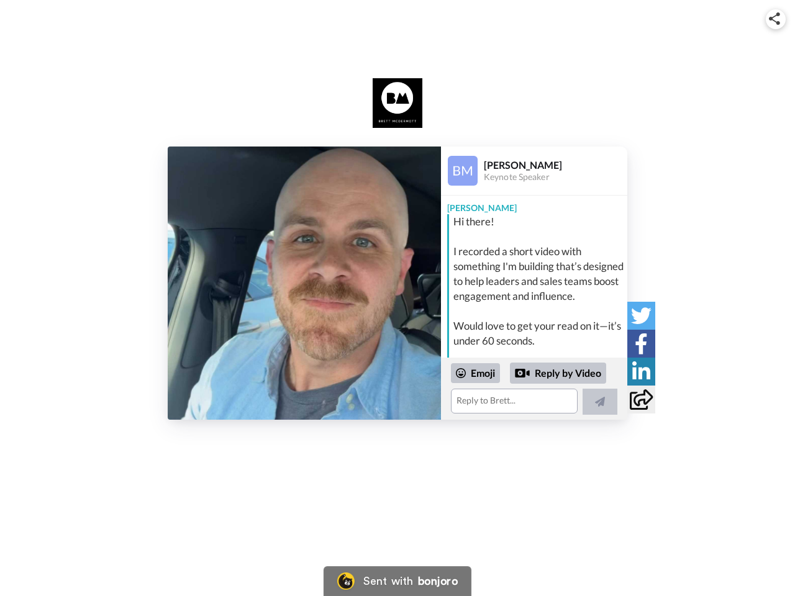  I want to click on div: Keynote Speaker, so click(555, 177).